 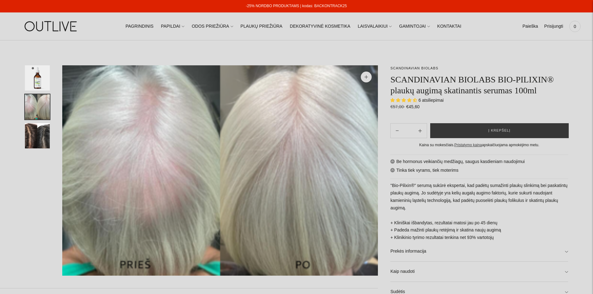 I want to click on button: Į krepšelį, so click(x=499, y=131).